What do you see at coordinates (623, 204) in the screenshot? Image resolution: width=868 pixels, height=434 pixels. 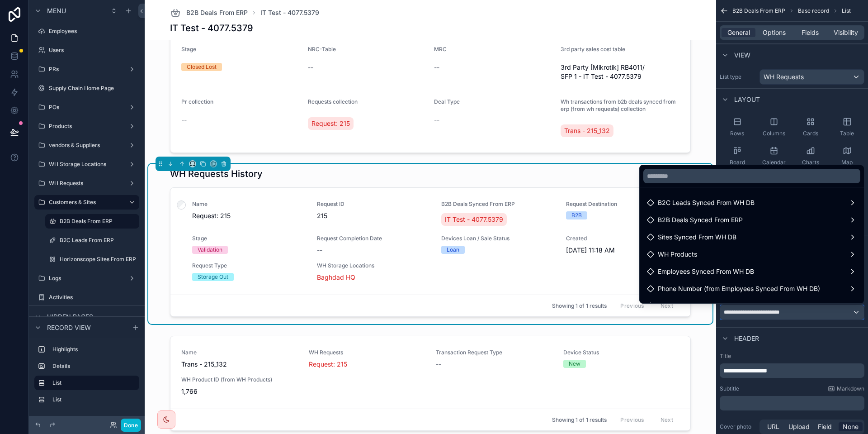 I see `span: Request Destination` at bounding box center [623, 204].